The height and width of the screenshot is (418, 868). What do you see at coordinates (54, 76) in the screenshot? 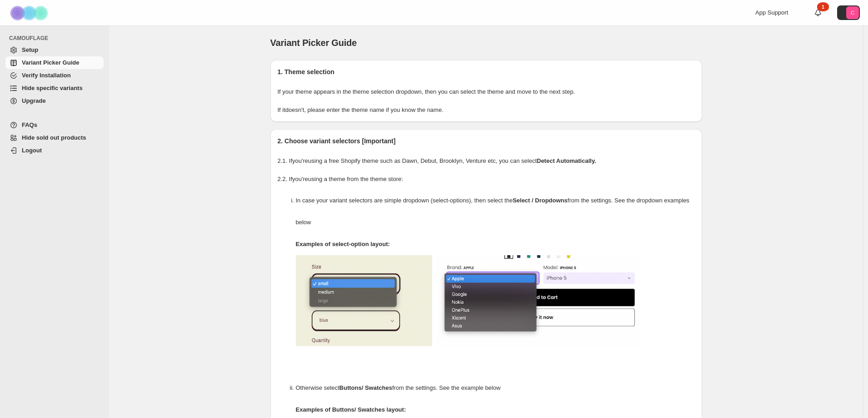
I see `a: Verify Installation` at bounding box center [54, 76].